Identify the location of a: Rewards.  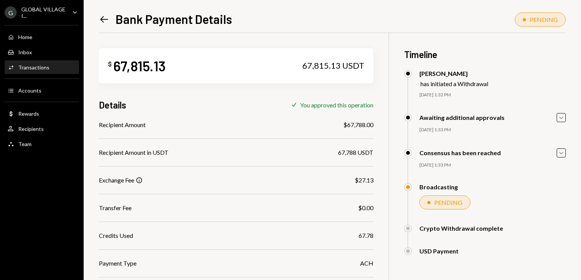
(42, 114).